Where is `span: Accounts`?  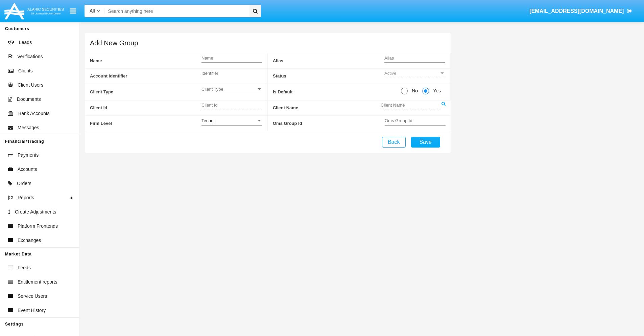 span: Accounts is located at coordinates (28, 169).